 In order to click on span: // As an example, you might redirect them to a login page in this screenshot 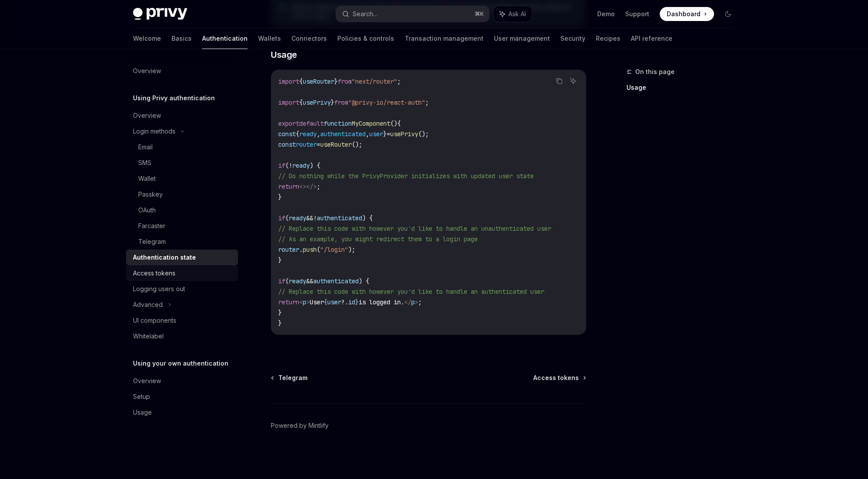, I will do `click(378, 239)`.